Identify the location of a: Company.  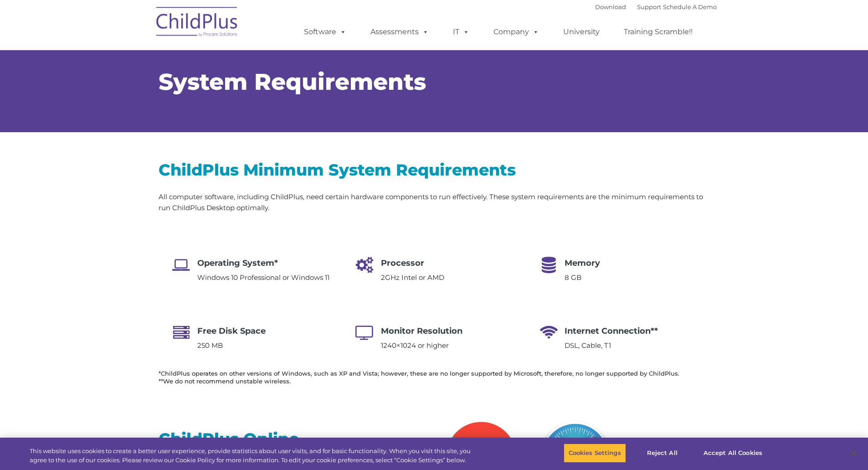
(516, 32).